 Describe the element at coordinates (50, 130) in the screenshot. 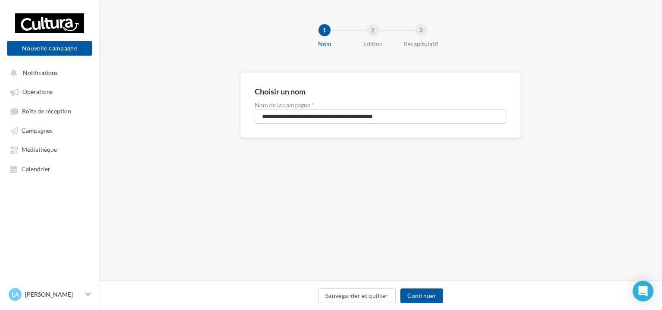

I see `a: Campagnes` at that location.